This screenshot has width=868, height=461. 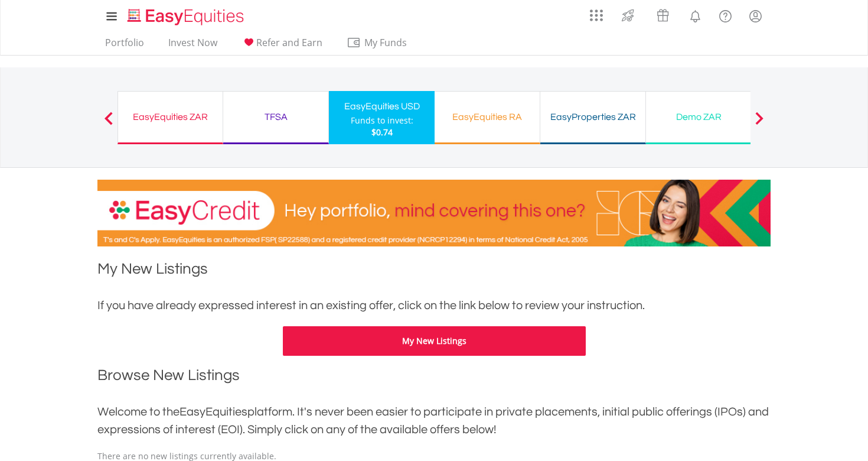 What do you see at coordinates (663, 15) in the screenshot?
I see `img: vouchers-v2.svg` at bounding box center [663, 15].